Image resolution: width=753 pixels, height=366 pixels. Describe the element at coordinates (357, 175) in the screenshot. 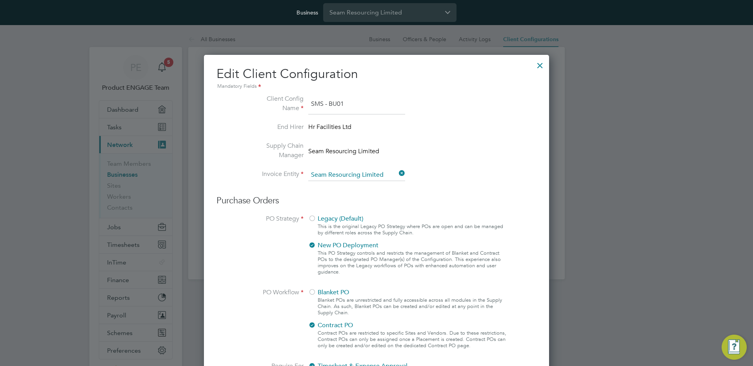

I see `input: Search for...` at that location.